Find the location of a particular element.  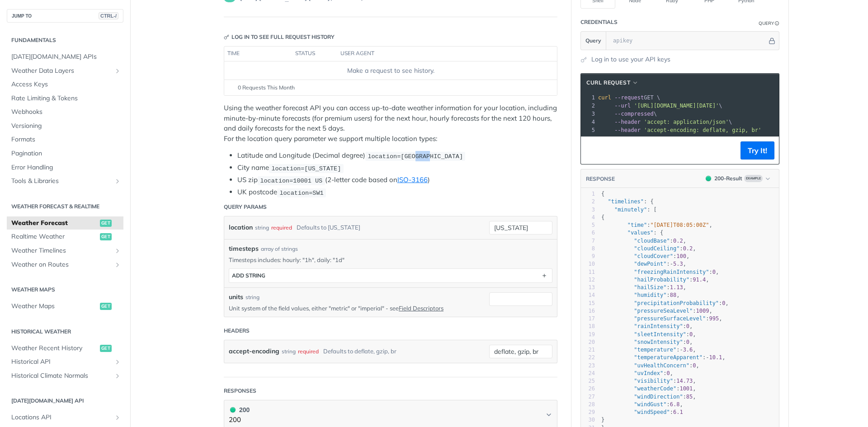

div: string is located at coordinates (262, 227).